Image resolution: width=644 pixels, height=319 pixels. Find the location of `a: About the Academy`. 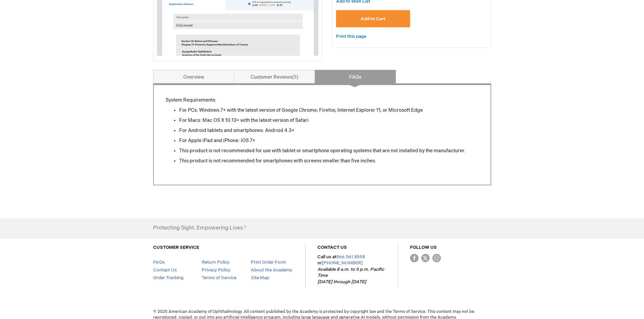

a: About the Academy is located at coordinates (272, 270).